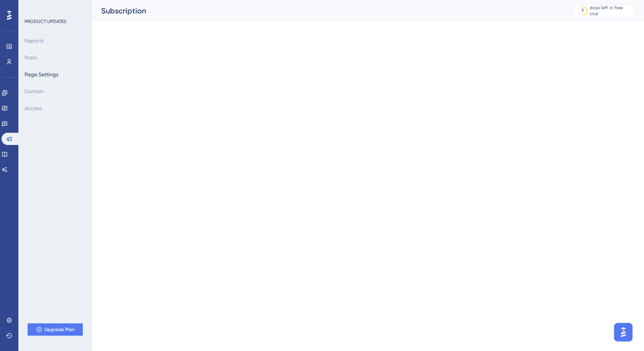  I want to click on button: Domain, so click(34, 91).